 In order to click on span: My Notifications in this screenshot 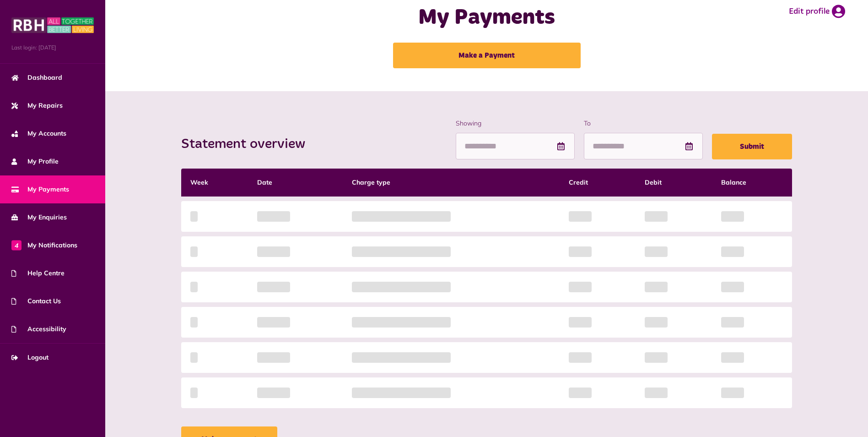, I will do `click(44, 245)`.